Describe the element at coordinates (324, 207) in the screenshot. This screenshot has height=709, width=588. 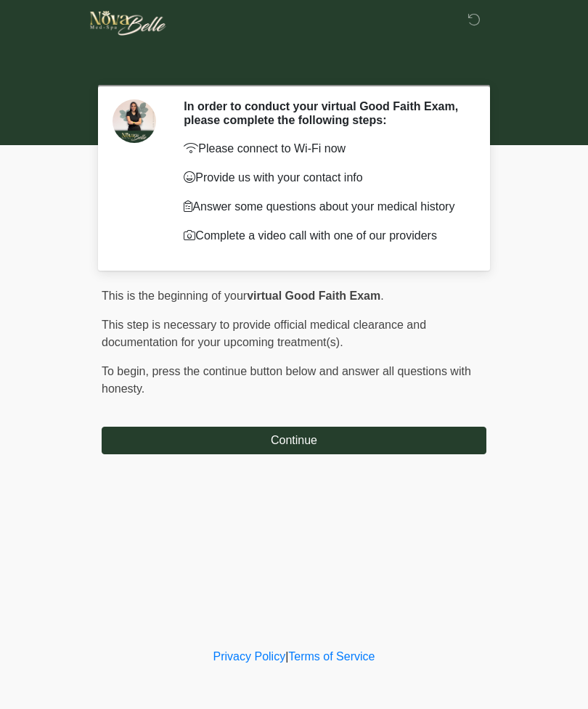
I see `p: Answer some questions about your medical history` at that location.